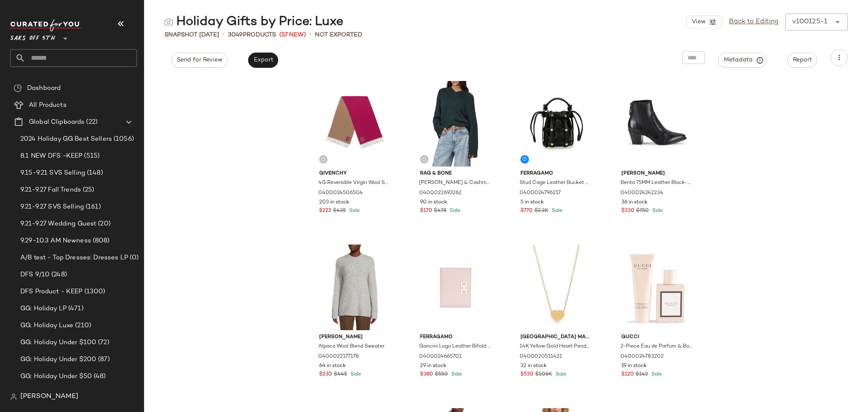  What do you see at coordinates (434, 203) in the screenshot?
I see `span: 90 in stock` at bounding box center [434, 203].